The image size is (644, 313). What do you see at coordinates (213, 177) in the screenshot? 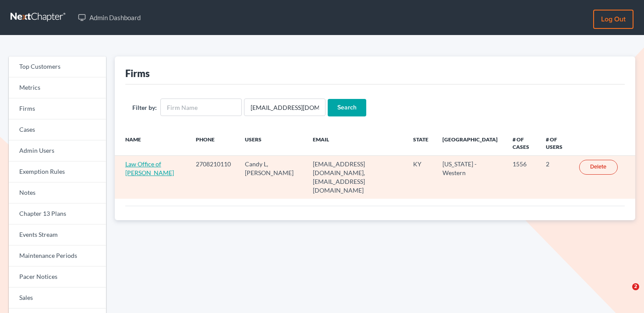
I see `td: 2708210110` at bounding box center [213, 177].